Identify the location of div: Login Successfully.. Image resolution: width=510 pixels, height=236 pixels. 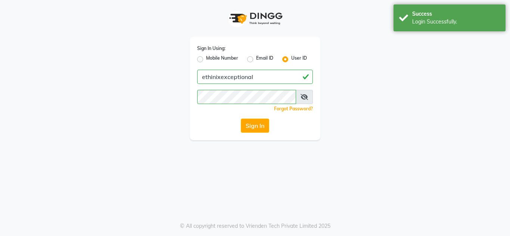
(456, 22).